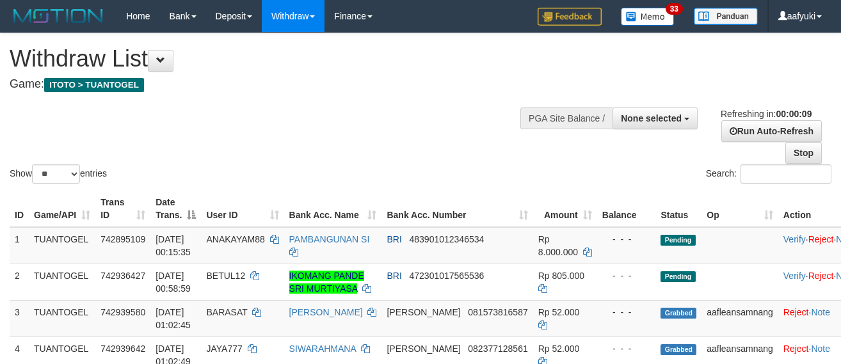 The width and height of the screenshot is (841, 364). Describe the element at coordinates (726, 16) in the screenshot. I see `img: panduan.png` at that location.